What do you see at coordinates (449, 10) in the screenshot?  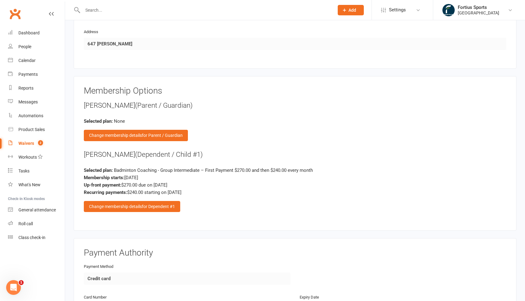 I see `img: thumb_image1743802567.png` at bounding box center [449, 10].